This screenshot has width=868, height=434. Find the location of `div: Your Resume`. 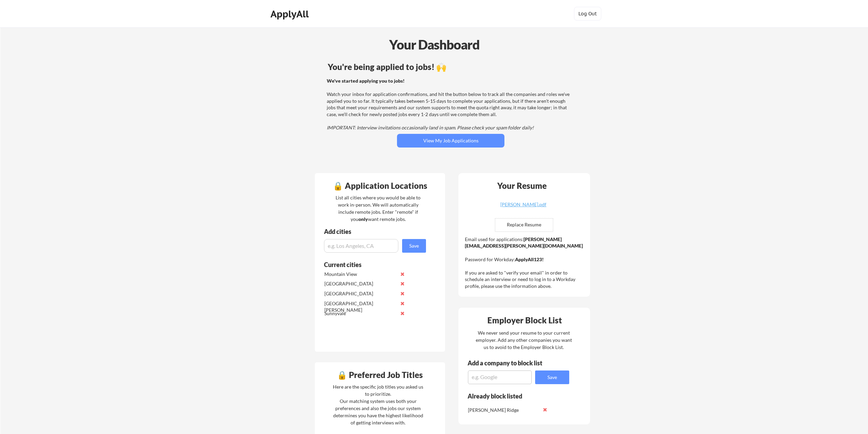

div: Your Resume is located at coordinates (522, 186).